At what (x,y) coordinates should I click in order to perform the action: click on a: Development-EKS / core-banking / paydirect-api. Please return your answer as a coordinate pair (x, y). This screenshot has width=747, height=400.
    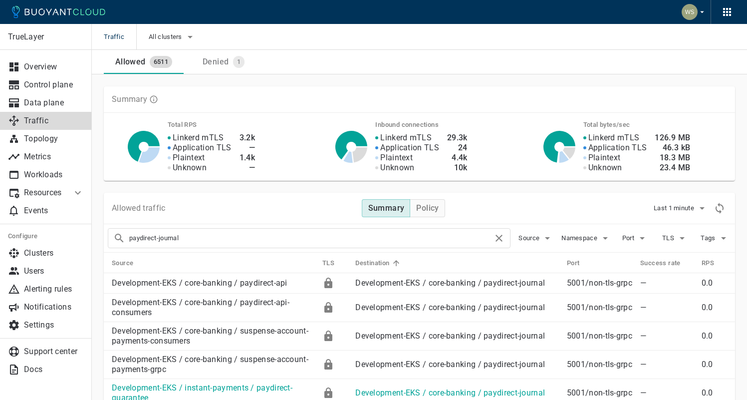
    Looking at the image, I should click on (200, 282).